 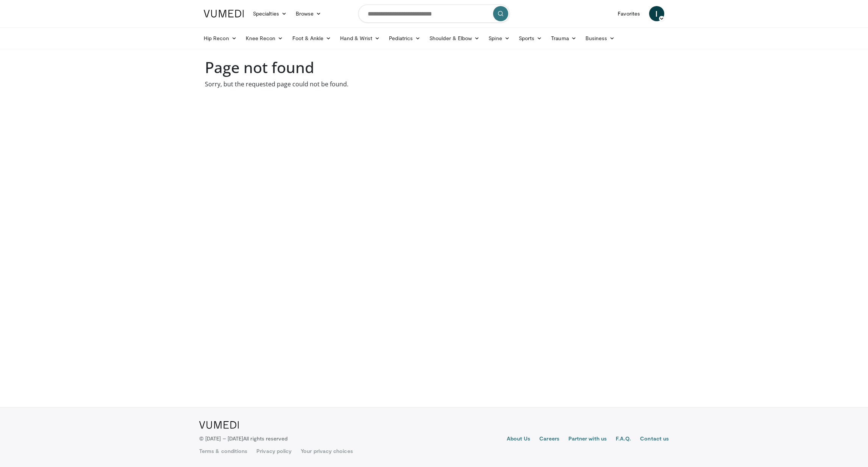 What do you see at coordinates (519, 439) in the screenshot?
I see `a: About Us` at bounding box center [519, 439].